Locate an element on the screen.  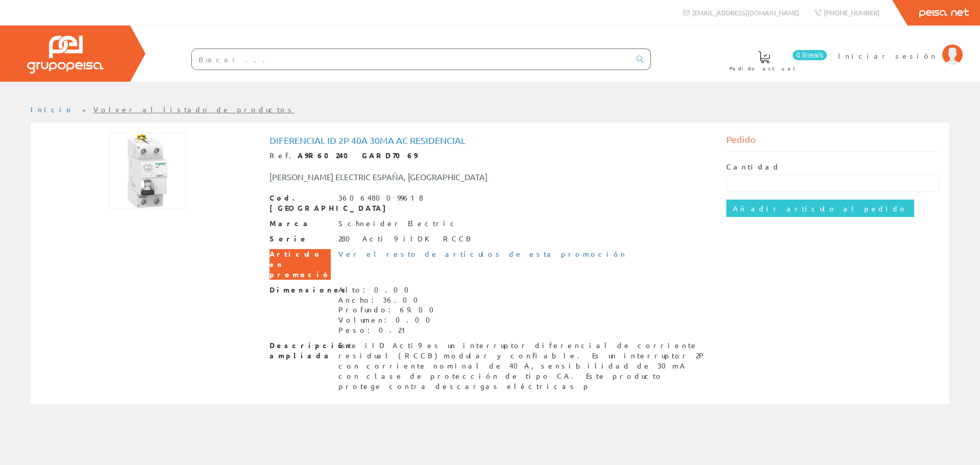
span: Pedido actual is located at coordinates (764, 69).